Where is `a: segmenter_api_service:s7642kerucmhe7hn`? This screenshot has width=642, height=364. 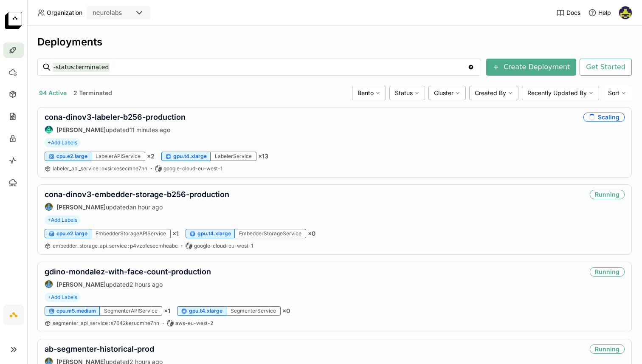 a: segmenter_api_service:s7642kerucmhe7hn is located at coordinates (106, 323).